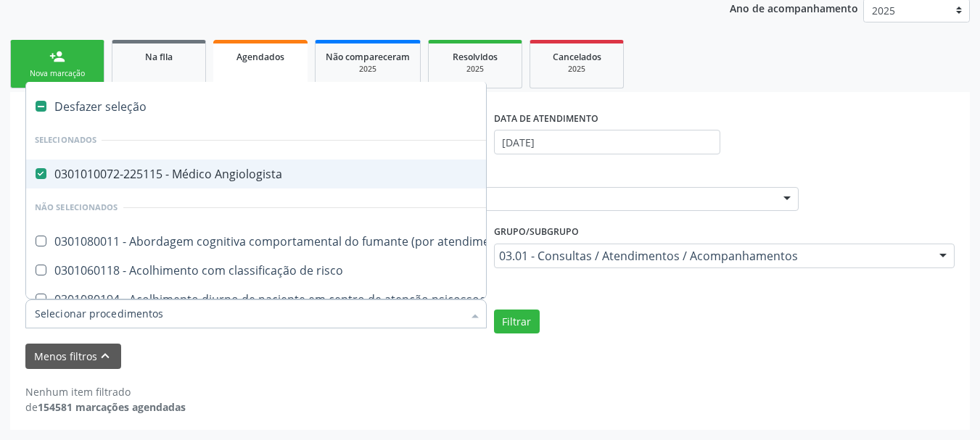 This screenshot has height=440, width=980. Describe the element at coordinates (368, 57) in the screenshot. I see `span: Não compareceram` at that location.